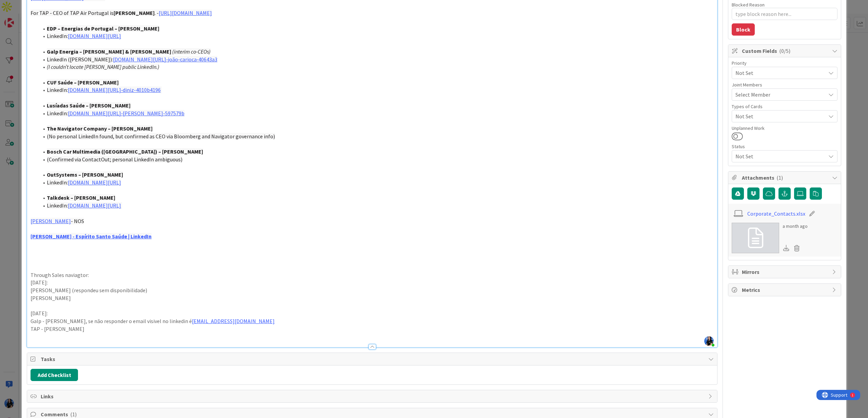 This screenshot has width=868, height=418. What do you see at coordinates (54, 375) in the screenshot?
I see `button: Add Checklist` at bounding box center [54, 375].